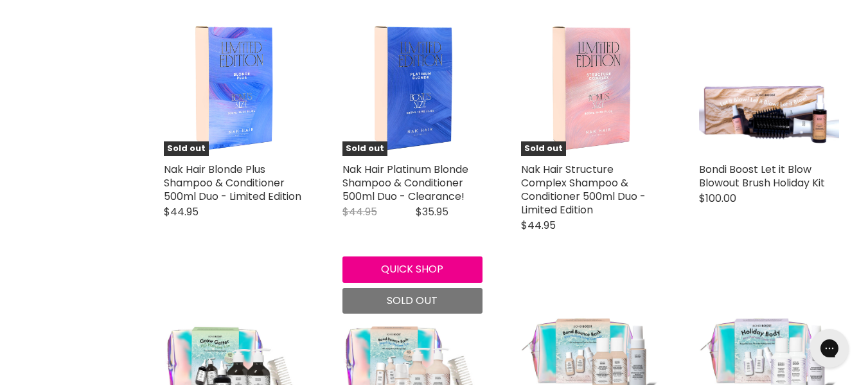 The image size is (868, 385). What do you see at coordinates (412, 87) in the screenshot?
I see `a: Nak Hair Platinum Blonde Shampoo & Conditioner 500ml Duo - Clearance! Sold out` at bounding box center [412, 87].